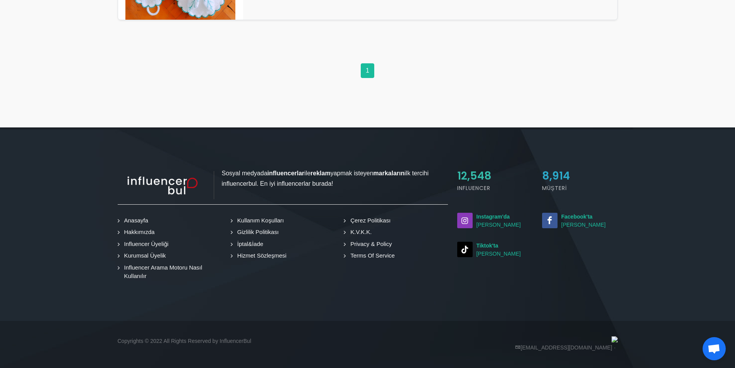 The image size is (735, 368). What do you see at coordinates (145, 244) in the screenshot?
I see `a: Influencer Üyeliği` at bounding box center [145, 244].